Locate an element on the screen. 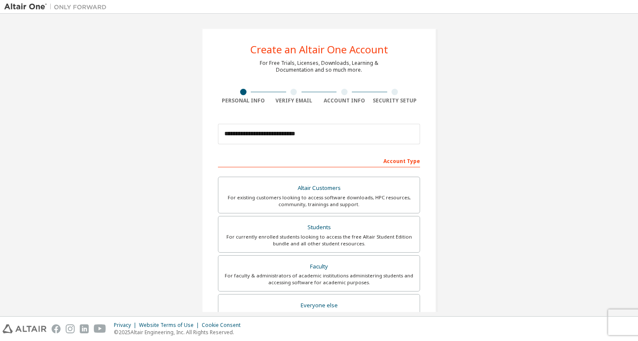 This screenshot has height=341, width=638. div: Website Terms of Use is located at coordinates (170, 325).